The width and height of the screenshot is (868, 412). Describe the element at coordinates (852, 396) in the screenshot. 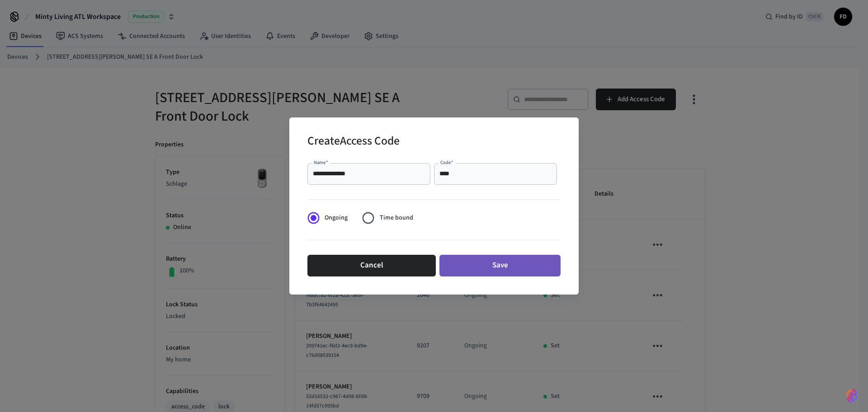

I see `img: SeamLogoGradient.69752ec5.svg` at that location.